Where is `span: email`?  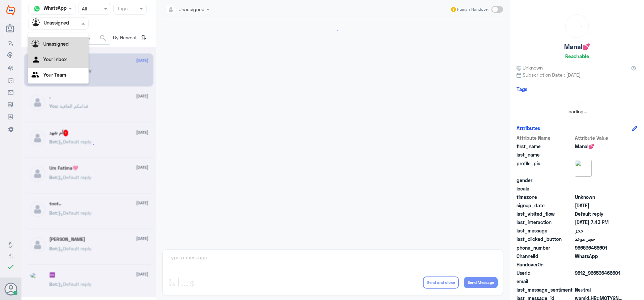
span: email is located at coordinates (545, 281).